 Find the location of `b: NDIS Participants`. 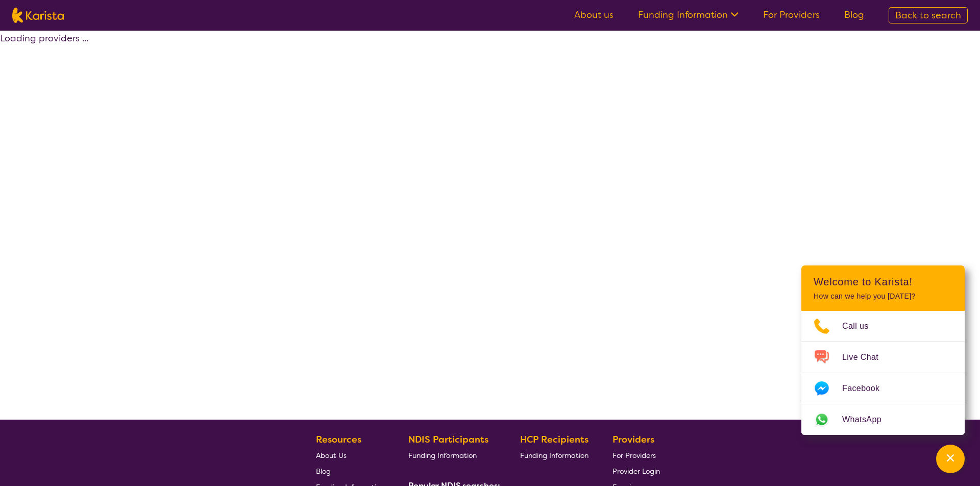

b: NDIS Participants is located at coordinates (448, 439).